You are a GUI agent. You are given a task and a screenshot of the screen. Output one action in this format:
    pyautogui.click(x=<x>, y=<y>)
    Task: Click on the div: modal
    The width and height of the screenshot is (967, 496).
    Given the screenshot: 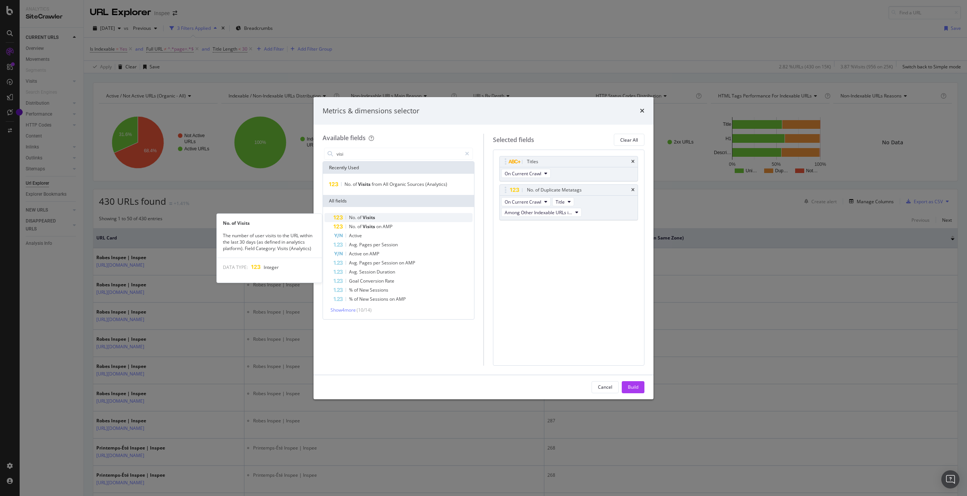 What is the action you would take?
    pyautogui.click(x=483, y=248)
    